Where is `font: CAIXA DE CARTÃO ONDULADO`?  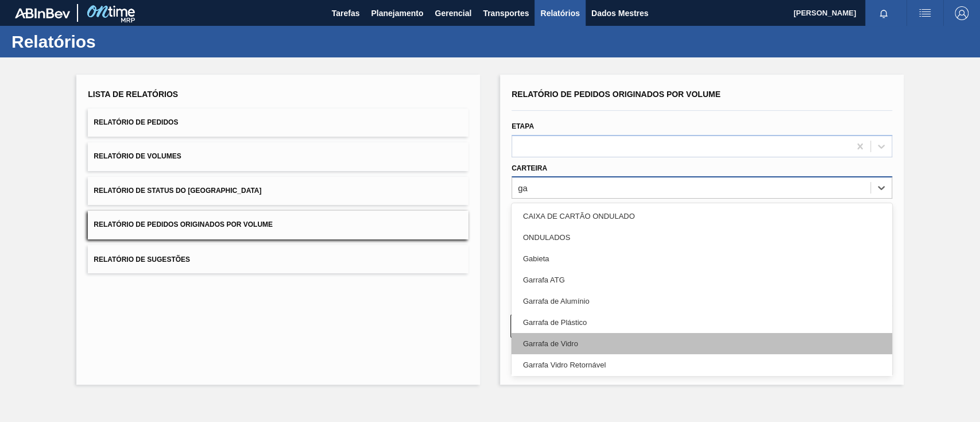
font: CAIXA DE CARTÃO ONDULADO is located at coordinates (579, 216).